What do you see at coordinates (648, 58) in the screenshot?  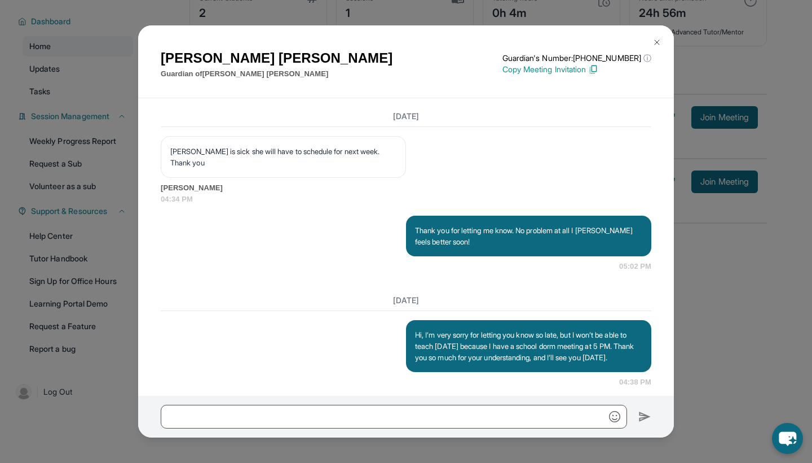 I see `span: ⓘ` at bounding box center [648, 58].